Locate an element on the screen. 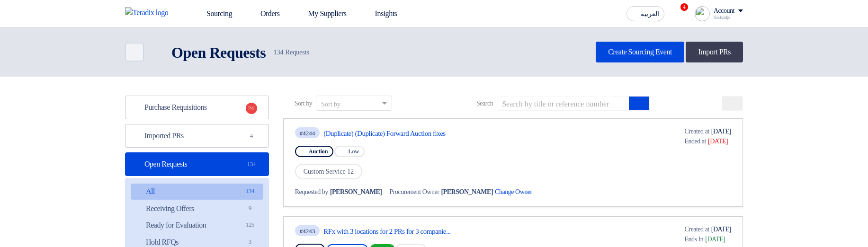 The width and height of the screenshot is (868, 247). img: Teradix logo is located at coordinates (150, 13).